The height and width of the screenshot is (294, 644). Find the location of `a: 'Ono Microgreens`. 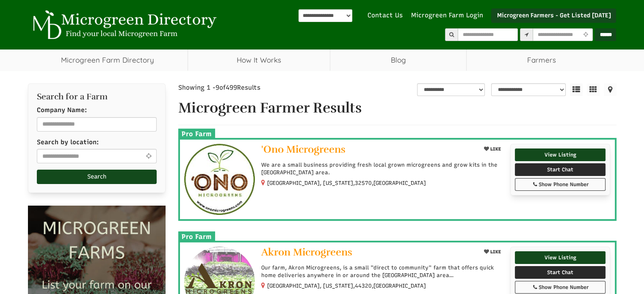

a: 'Ono Microgreens is located at coordinates (367, 150).